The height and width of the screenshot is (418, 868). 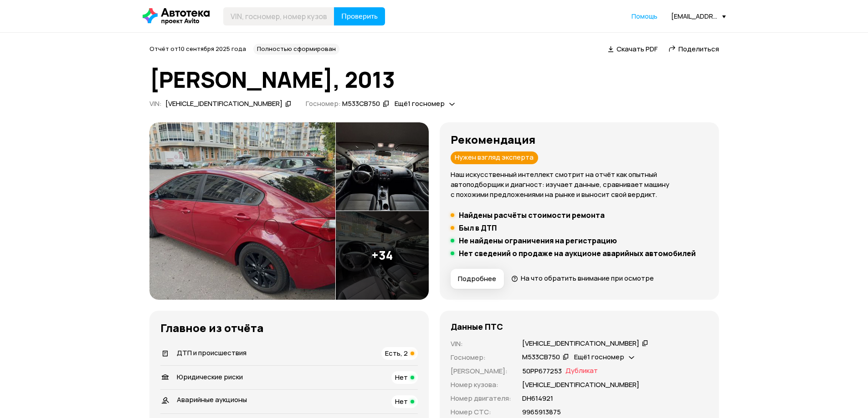 I want to click on p: Наш искусственный интеллект смотрит на отчёт как опытный автоподборщик и диагност: изучает данные..., so click(x=579, y=184).